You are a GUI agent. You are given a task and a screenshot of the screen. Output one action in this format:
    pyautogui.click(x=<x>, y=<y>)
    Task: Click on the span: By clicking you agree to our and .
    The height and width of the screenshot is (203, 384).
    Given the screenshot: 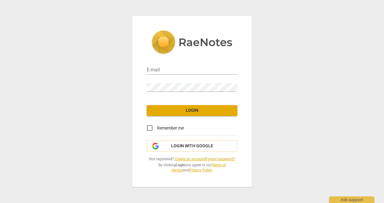 What is the action you would take?
    pyautogui.click(x=192, y=168)
    